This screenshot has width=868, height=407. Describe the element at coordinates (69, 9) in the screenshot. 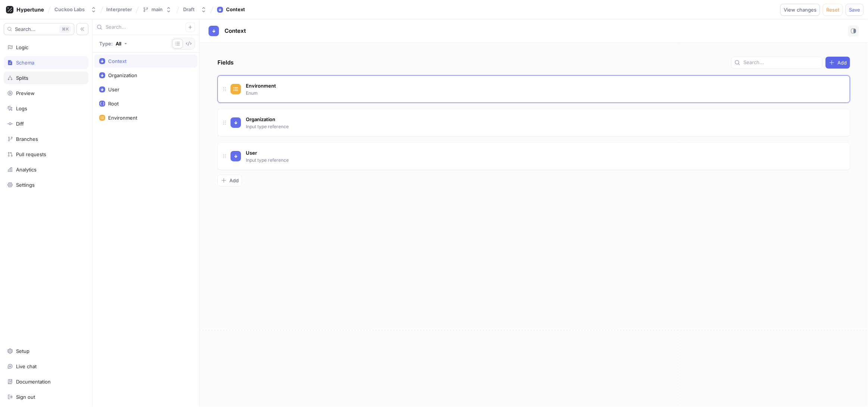

I see `div: Cuckoo Labs` at that location.